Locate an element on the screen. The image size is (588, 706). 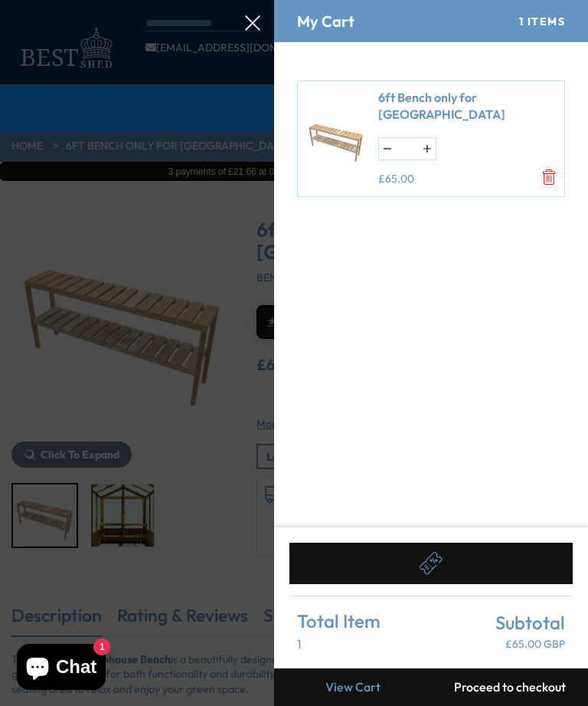
h4: My Cart is located at coordinates (325, 21).